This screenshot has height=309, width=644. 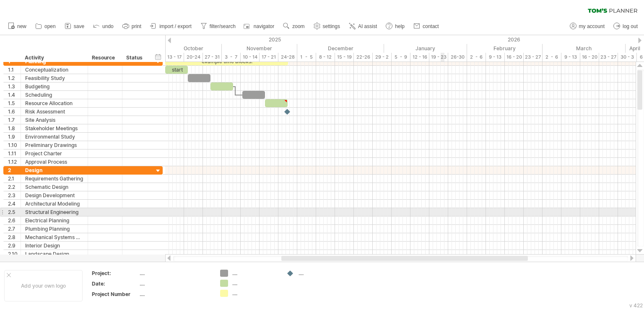 I want to click on div: 12 - 16, so click(x=420, y=57).